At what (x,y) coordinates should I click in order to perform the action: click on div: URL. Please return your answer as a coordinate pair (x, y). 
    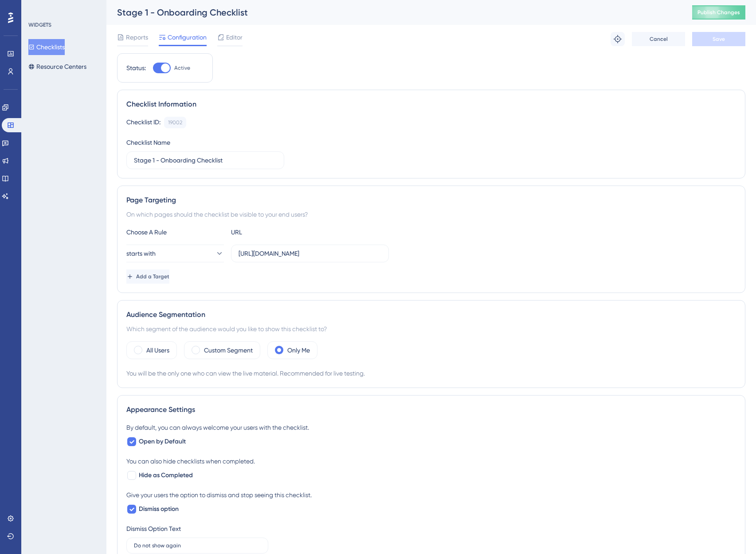
    Looking at the image, I should click on (280, 232).